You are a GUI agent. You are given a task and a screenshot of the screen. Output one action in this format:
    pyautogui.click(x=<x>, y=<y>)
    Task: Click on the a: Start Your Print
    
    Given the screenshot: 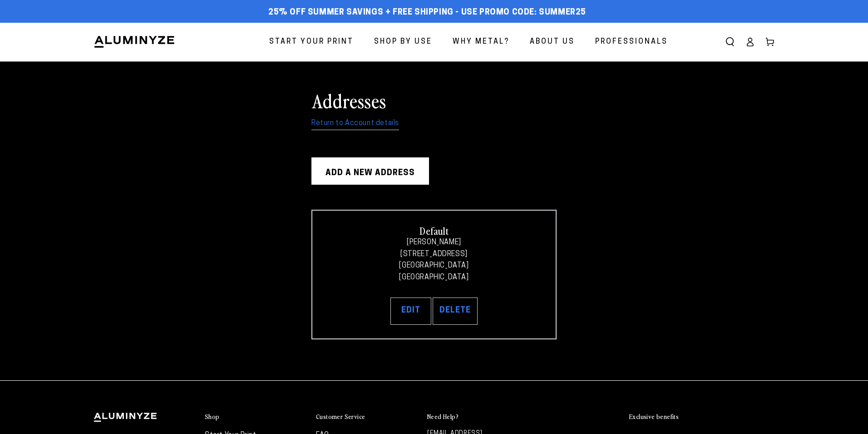 What is the action you would take?
    pyautogui.click(x=312, y=42)
    